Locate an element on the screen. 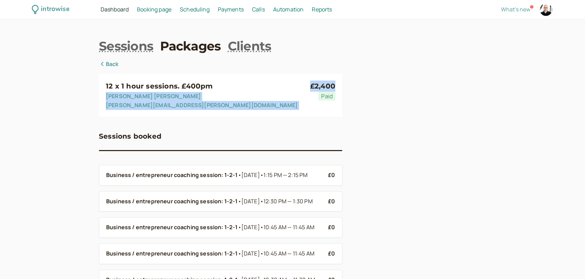 The width and height of the screenshot is (585, 279). span: Automation is located at coordinates (289, 9).